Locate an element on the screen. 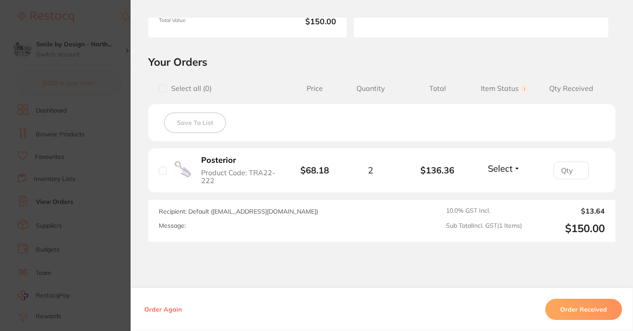 The height and width of the screenshot is (331, 633). b: $136.36 is located at coordinates (437, 170).